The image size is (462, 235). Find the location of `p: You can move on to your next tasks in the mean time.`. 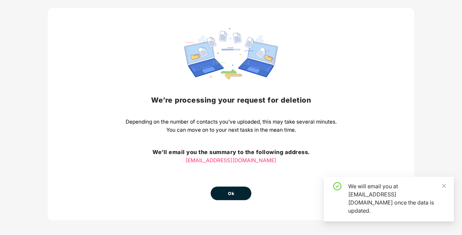

p: You can move on to your next tasks in the mean time. is located at coordinates (231, 130).